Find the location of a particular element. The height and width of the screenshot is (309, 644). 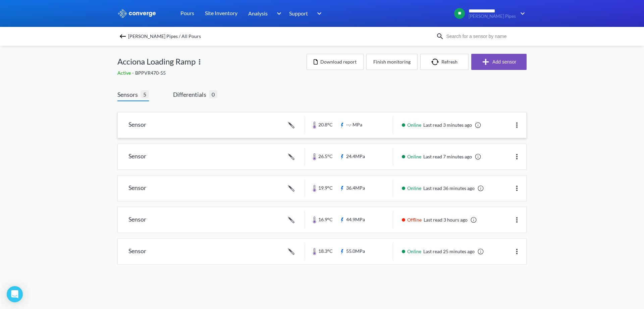

button: Download report is located at coordinates (335, 62).